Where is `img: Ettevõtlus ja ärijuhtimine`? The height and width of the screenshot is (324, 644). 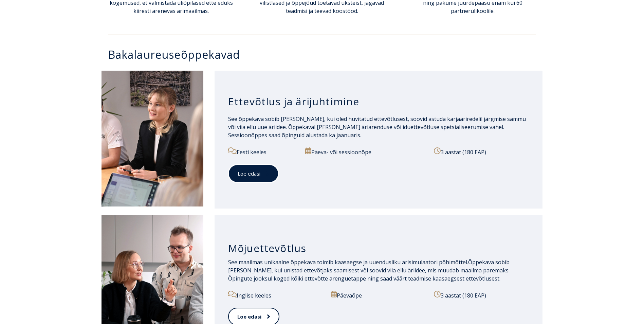 img: Ettevõtlus ja ärijuhtimine is located at coordinates (152, 138).